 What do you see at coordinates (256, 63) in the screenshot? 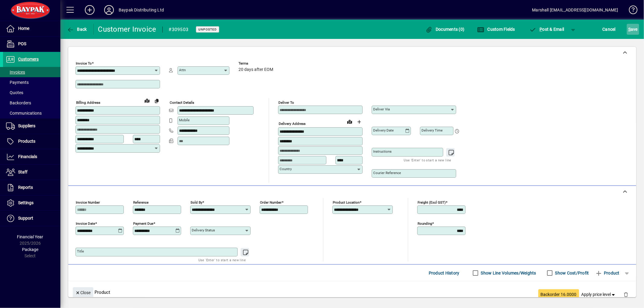
I see `span: Terms` at bounding box center [256, 63].